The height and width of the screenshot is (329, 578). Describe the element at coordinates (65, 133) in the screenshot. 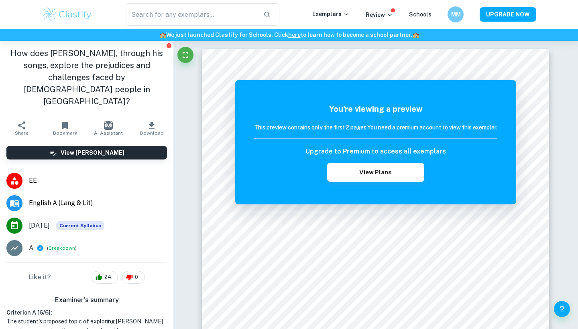

I see `span: Bookmark` at that location.